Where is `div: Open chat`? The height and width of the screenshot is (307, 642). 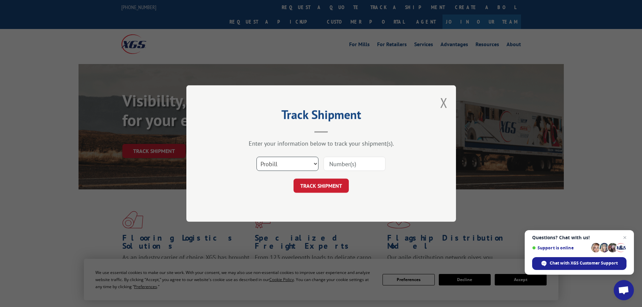
div: Open chat is located at coordinates (624, 290).